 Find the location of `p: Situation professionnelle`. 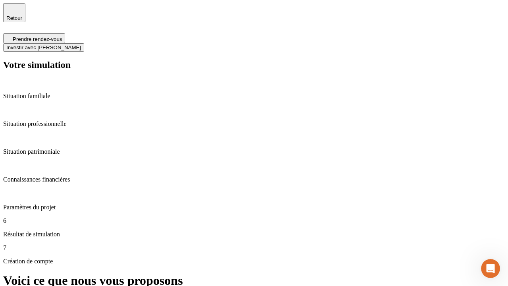

p: Situation professionnelle is located at coordinates (254, 124).